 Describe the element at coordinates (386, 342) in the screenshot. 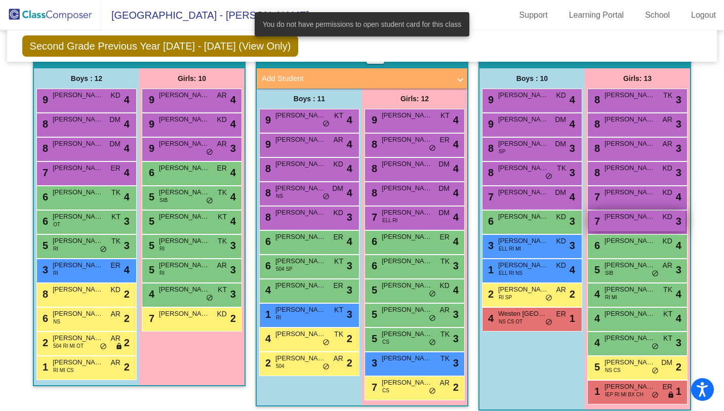

I see `span: CS` at that location.